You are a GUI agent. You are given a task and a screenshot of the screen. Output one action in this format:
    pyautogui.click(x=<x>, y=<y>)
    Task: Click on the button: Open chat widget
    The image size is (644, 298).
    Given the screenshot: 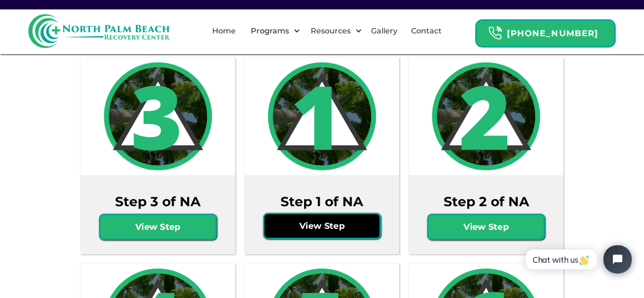 What is the action you would take?
    pyautogui.click(x=102, y=22)
    